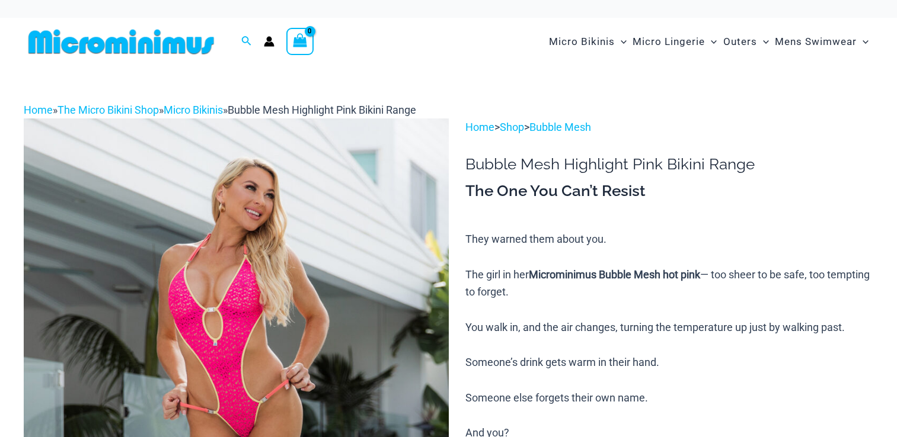 Image resolution: width=897 pixels, height=437 pixels. What do you see at coordinates (581, 41) in the screenshot?
I see `span: Micro Bikinis` at bounding box center [581, 41].